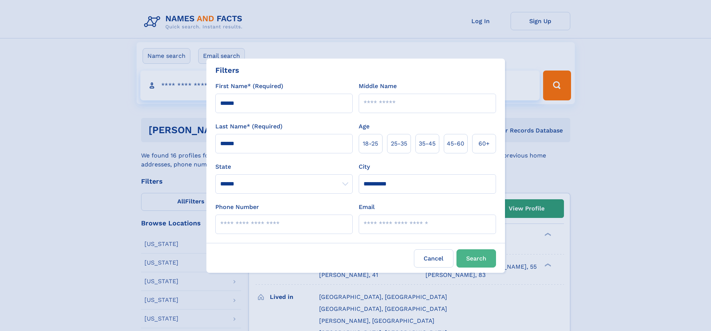 This screenshot has width=711, height=331. I want to click on label: City, so click(364, 167).